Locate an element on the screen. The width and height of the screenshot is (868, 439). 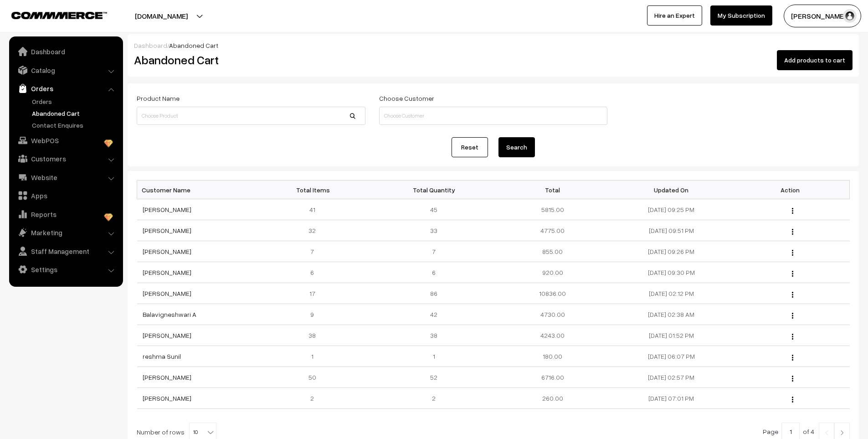
span: Page is located at coordinates (771, 431).